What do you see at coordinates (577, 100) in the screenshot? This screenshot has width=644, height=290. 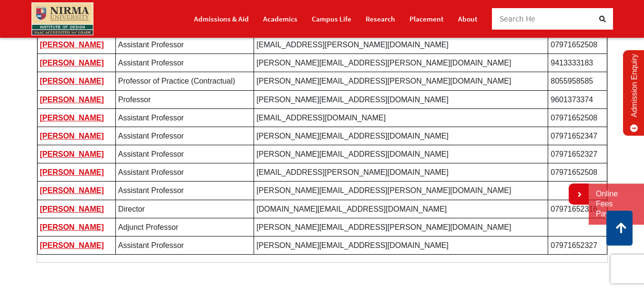 I see `td: 9601373374` at bounding box center [577, 100].